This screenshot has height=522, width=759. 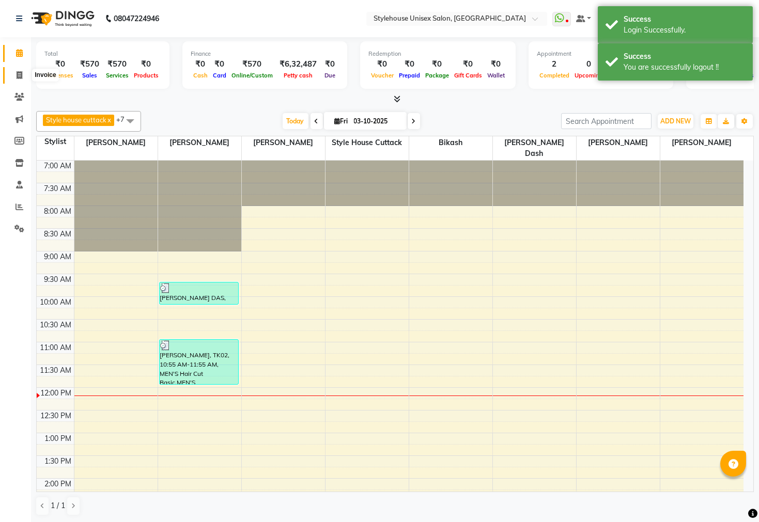 What do you see at coordinates (377, 121) in the screenshot?
I see `input: 2025-10-03` at bounding box center [377, 121].